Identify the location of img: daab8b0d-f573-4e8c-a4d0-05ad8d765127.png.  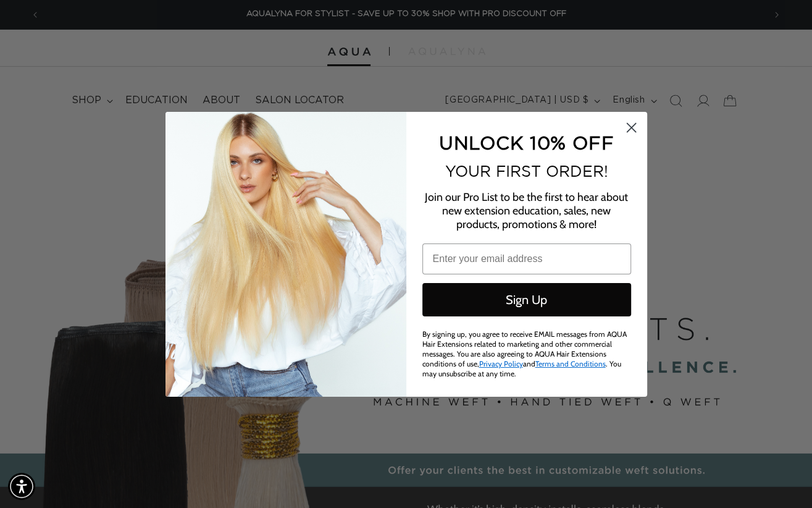
(286, 254).